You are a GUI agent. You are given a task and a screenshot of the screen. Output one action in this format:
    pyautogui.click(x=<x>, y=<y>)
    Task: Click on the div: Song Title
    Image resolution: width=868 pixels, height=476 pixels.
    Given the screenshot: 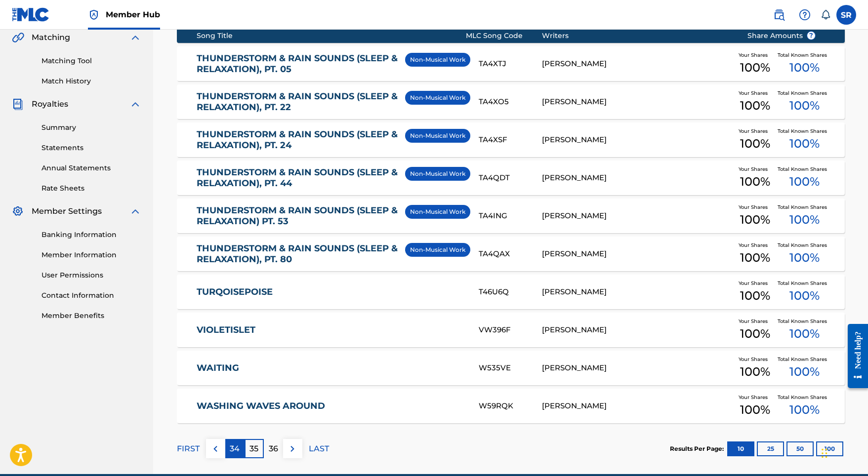 What is the action you would take?
    pyautogui.click(x=331, y=36)
    